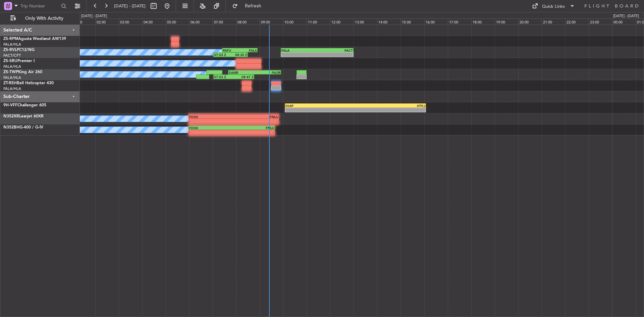  I want to click on div: Quick Links, so click(554, 7).